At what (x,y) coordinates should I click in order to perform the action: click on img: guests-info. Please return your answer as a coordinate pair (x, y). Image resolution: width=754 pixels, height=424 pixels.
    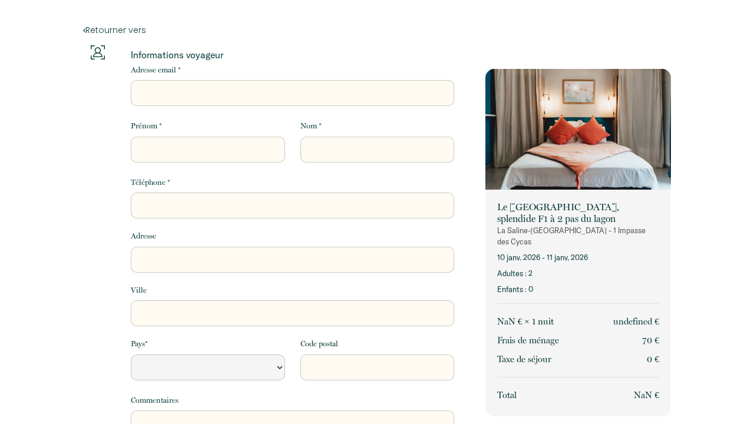
    Looking at the image, I should click on (98, 52).